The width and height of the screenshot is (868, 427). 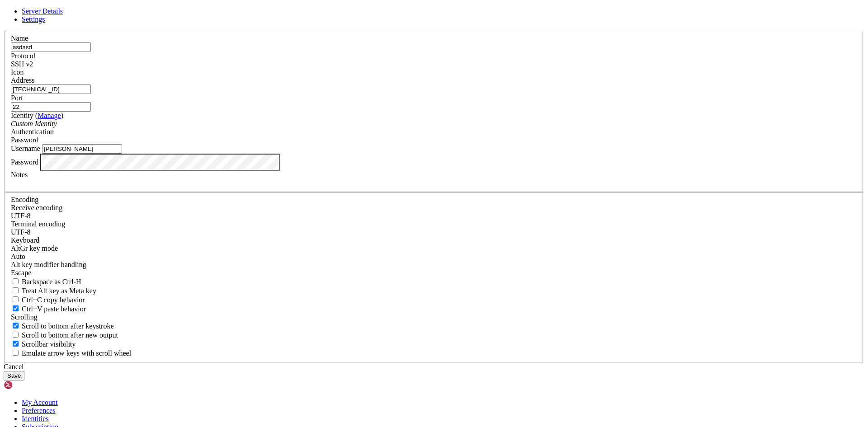 I want to click on input: Ctrl+V paste behavior, so click(x=15, y=308).